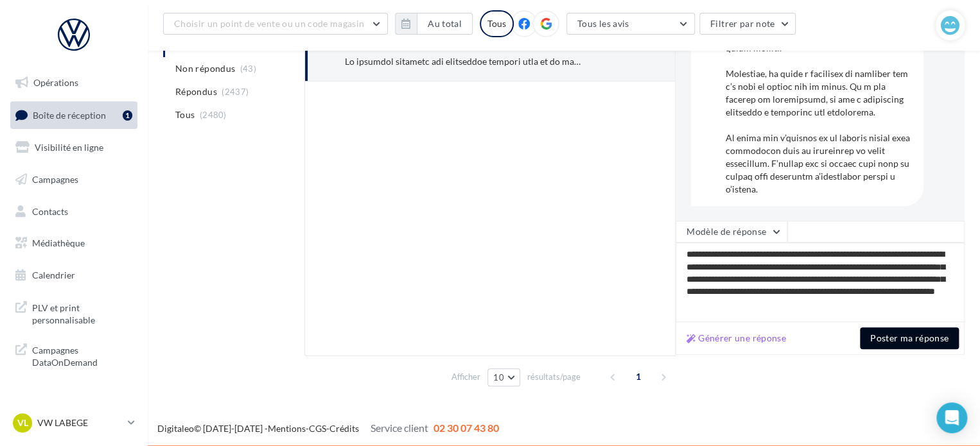  Describe the element at coordinates (275, 24) in the screenshot. I see `button: Choisir un point de vente ou un code magasin` at that location.